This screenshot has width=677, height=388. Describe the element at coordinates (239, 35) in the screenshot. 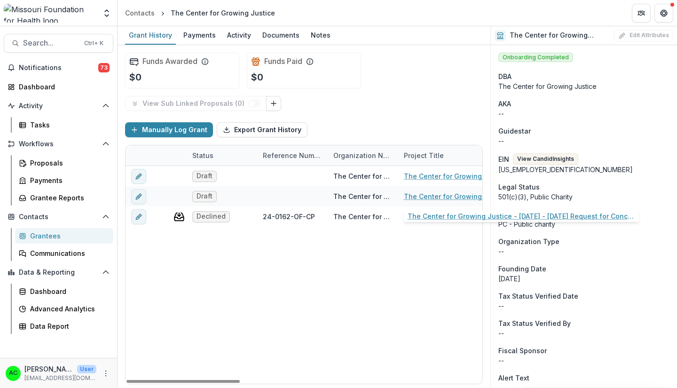

I see `a: Activity` at that location.